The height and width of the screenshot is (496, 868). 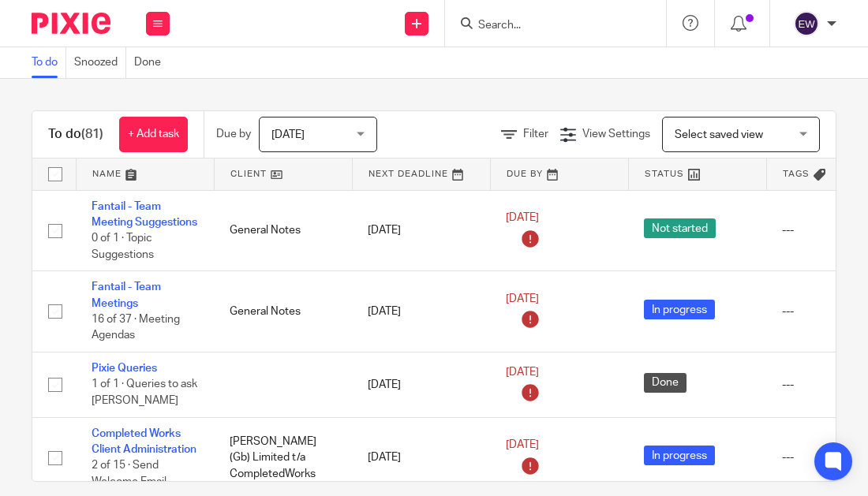 I want to click on span: 16 of 37 · Meeting Agendas, so click(x=135, y=328).